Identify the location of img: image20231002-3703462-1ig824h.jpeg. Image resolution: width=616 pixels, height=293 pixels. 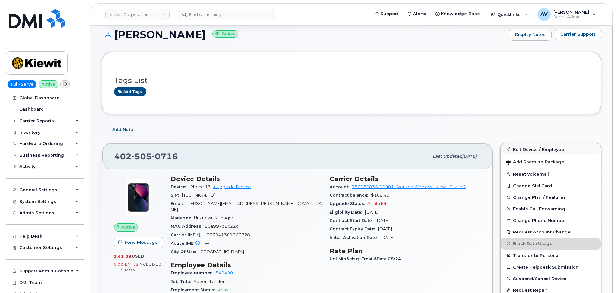
(138, 198).